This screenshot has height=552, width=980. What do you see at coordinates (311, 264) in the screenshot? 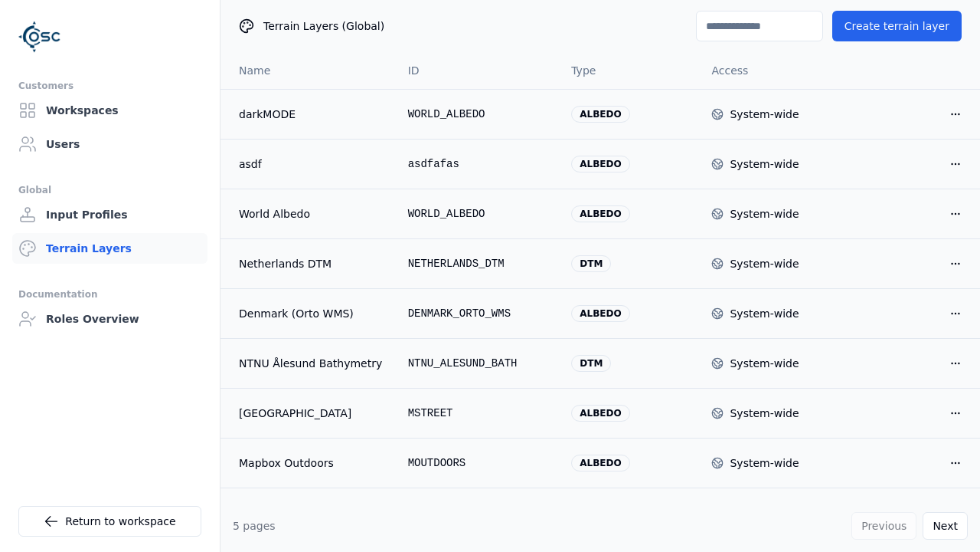
I see `div: Netherlands DTM` at bounding box center [311, 264].